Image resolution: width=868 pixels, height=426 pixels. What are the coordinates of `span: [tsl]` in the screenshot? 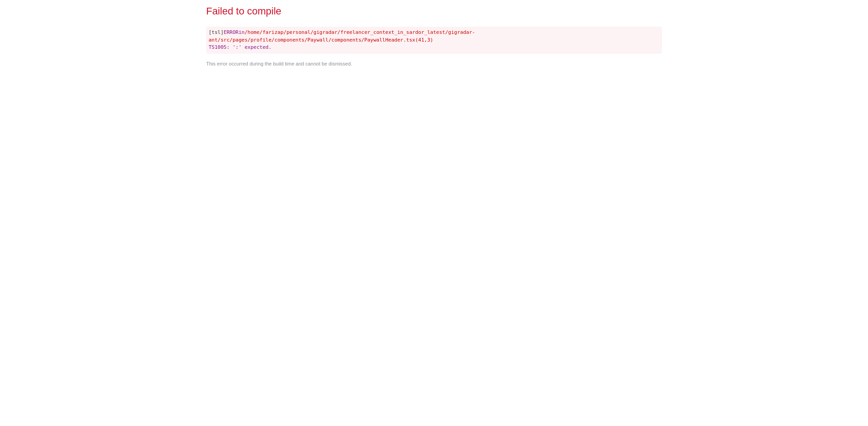 It's located at (216, 32).